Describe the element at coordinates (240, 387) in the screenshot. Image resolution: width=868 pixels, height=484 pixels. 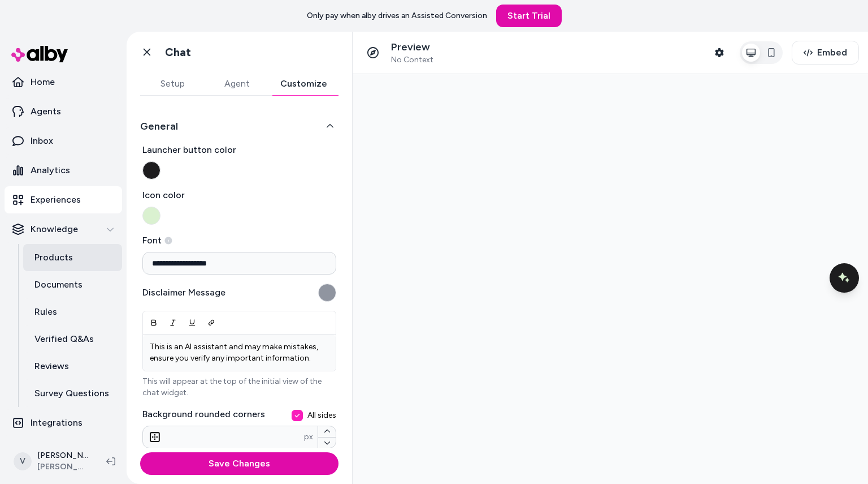
I see `p: This will appear at the top of the initial view of the chat widget.` at that location.